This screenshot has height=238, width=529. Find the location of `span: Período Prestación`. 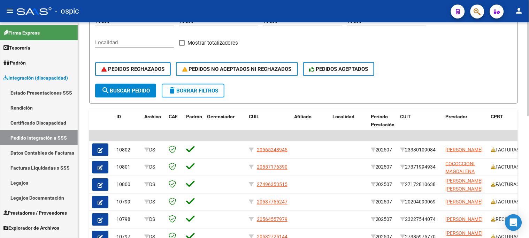

span: Período Prestación is located at coordinates (382, 120).